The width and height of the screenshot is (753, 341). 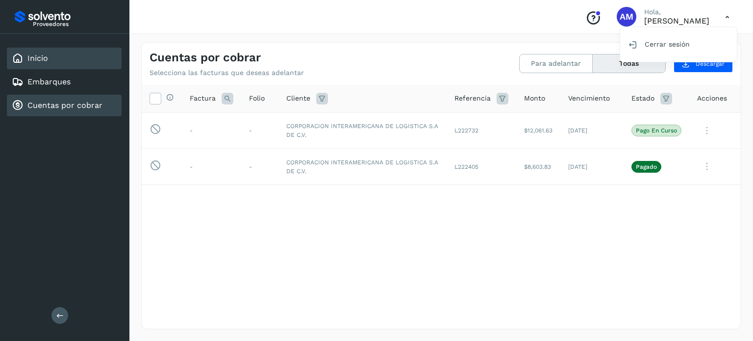 What do you see at coordinates (64, 82) in the screenshot?
I see `div: Embarques` at bounding box center [64, 82].